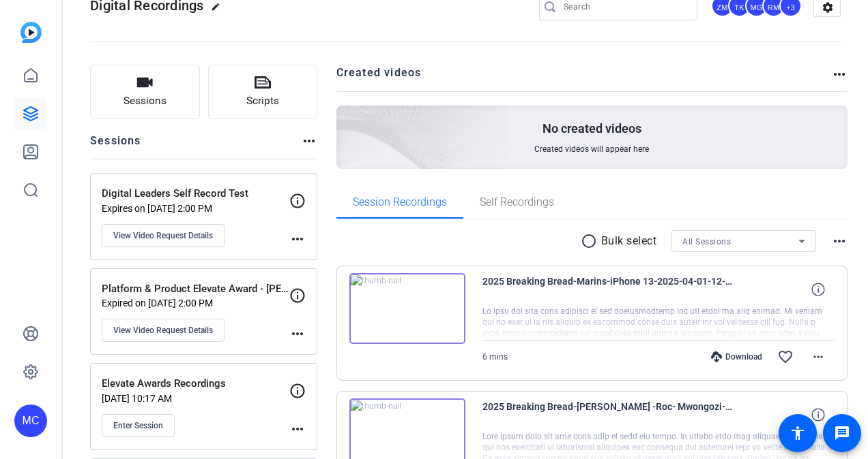 Image resolution: width=868 pixels, height=459 pixels. Describe the element at coordinates (629, 241) in the screenshot. I see `p: Bulk select` at that location.